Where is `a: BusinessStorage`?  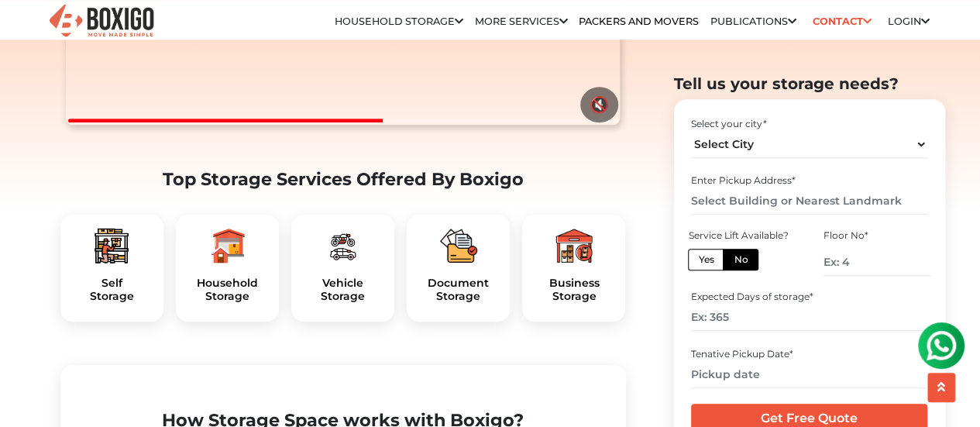
a: BusinessStorage is located at coordinates (573, 290).